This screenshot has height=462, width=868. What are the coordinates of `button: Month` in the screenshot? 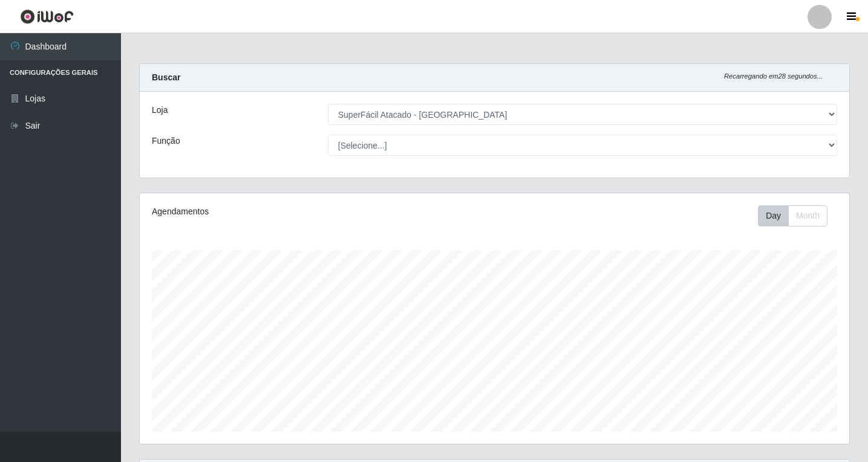 It's located at (808, 216).